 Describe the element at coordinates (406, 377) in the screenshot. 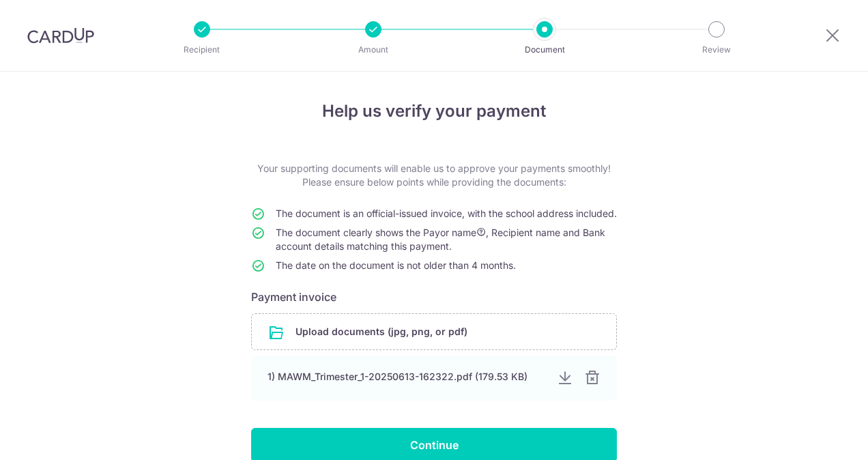

I see `div: 1) MAWM_Trimester_1-20250613-162322.pdf (179.53 KB)` at that location.